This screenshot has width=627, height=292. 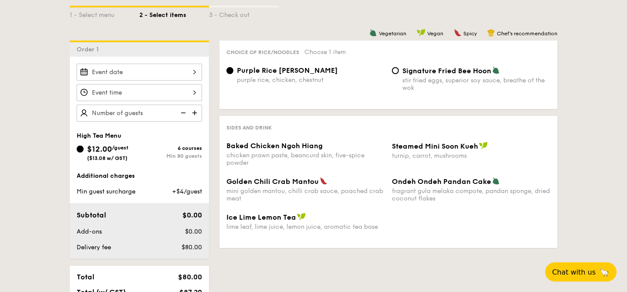 What do you see at coordinates (244, 13) in the screenshot?
I see `div: 3 - Check out` at bounding box center [244, 13].